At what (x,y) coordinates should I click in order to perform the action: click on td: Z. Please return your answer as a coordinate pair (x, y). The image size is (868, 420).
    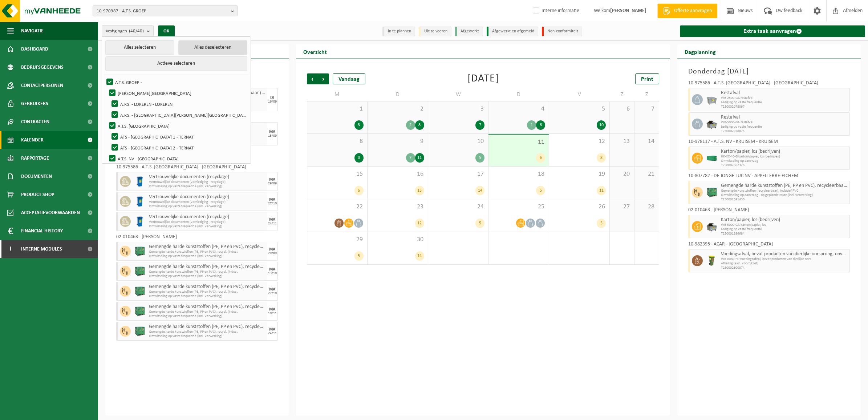
    Looking at the image, I should click on (647, 95).